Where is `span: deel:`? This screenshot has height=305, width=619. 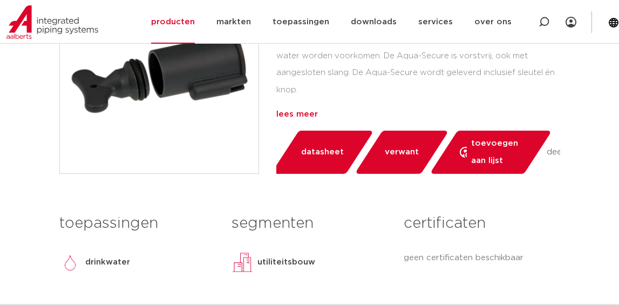
span: deel: is located at coordinates (556, 152).